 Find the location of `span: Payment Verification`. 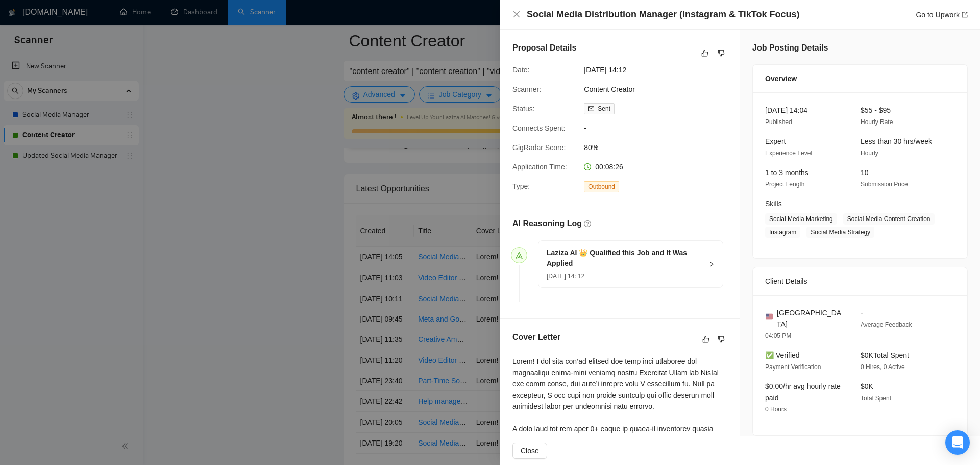

span: Payment Verification is located at coordinates (792, 367).